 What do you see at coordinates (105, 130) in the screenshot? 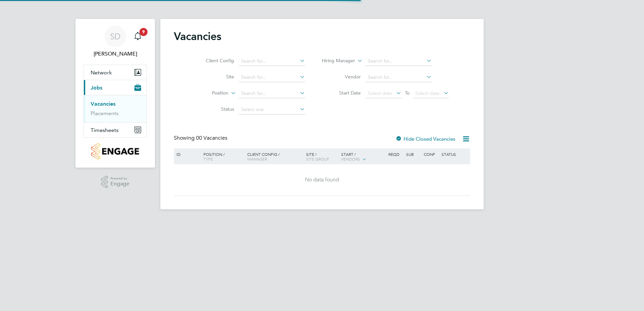
I see `span: Timesheets` at bounding box center [105, 130].